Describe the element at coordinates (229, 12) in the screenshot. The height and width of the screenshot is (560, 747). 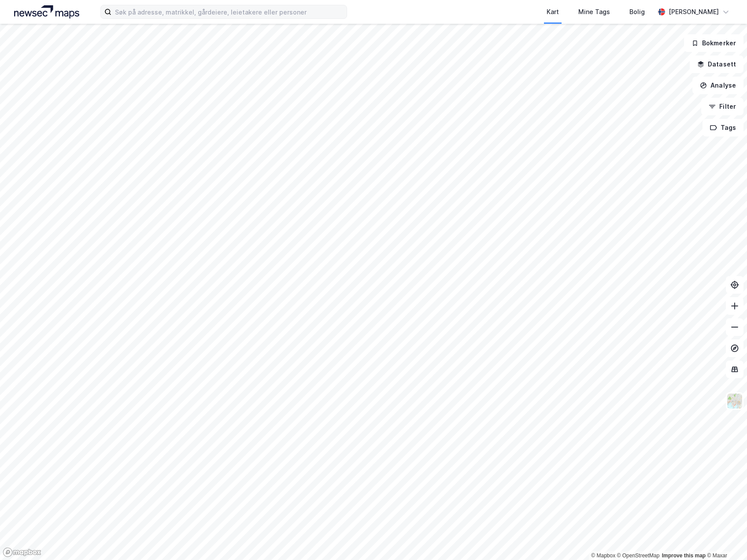
I see `input: Søk på adresse, matrikkel, gårdeiere, leietakere eller personer` at that location.